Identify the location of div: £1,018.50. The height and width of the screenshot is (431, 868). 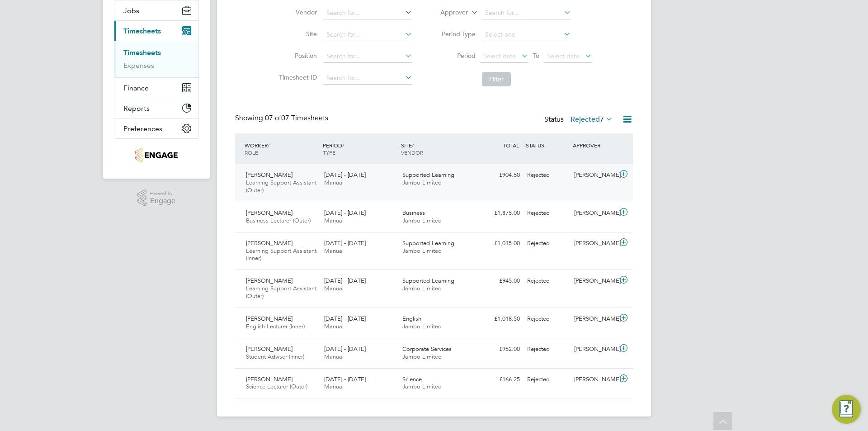
(500, 318).